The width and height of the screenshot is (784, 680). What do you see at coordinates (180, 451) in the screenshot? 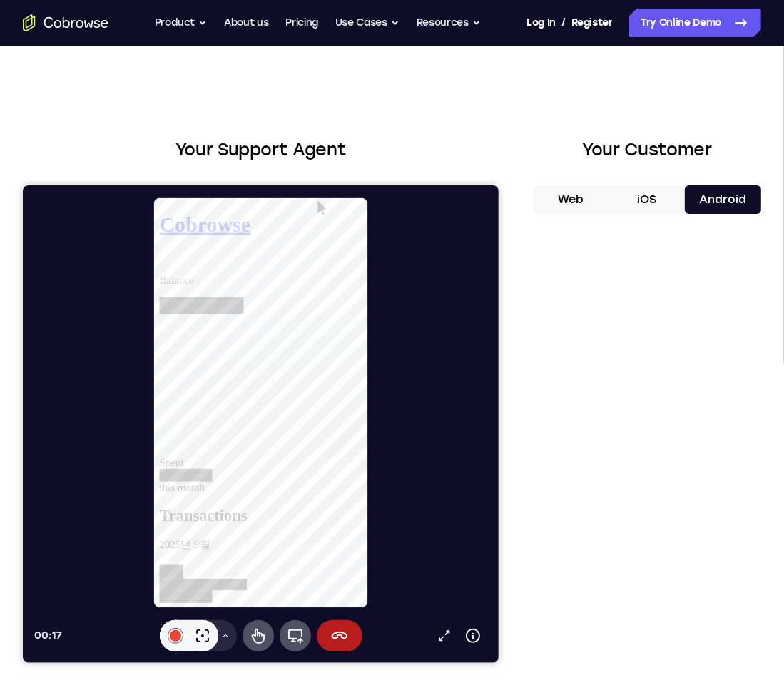
I see `button: Laser pointer` at bounding box center [180, 451].